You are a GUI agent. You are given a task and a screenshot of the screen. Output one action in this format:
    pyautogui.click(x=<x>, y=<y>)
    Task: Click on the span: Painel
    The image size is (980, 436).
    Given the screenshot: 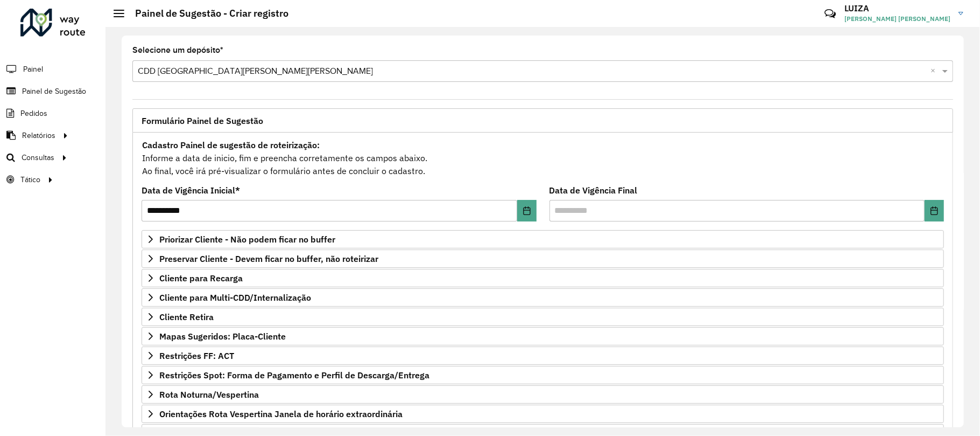 What is the action you would take?
    pyautogui.click(x=33, y=69)
    